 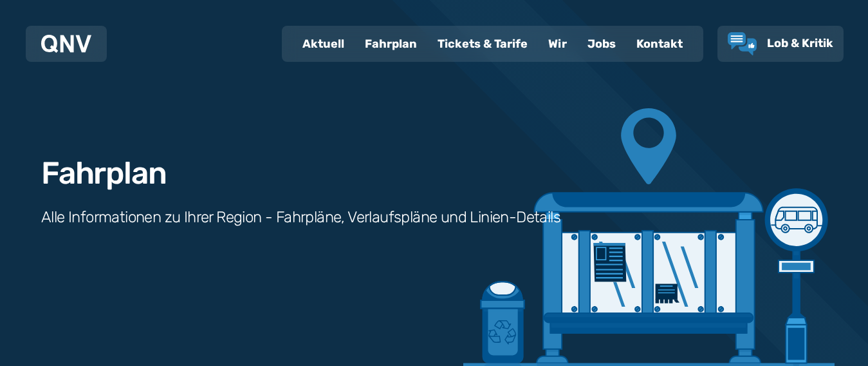 I want to click on a: Lob & Kritik, so click(x=781, y=44).